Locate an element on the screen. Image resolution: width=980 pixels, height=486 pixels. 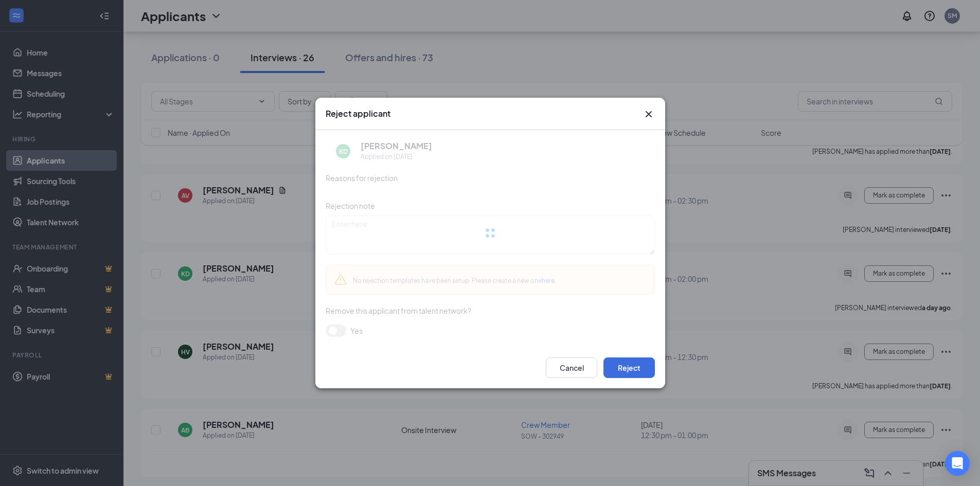
div: Open Intercom Messenger is located at coordinates (957, 463).